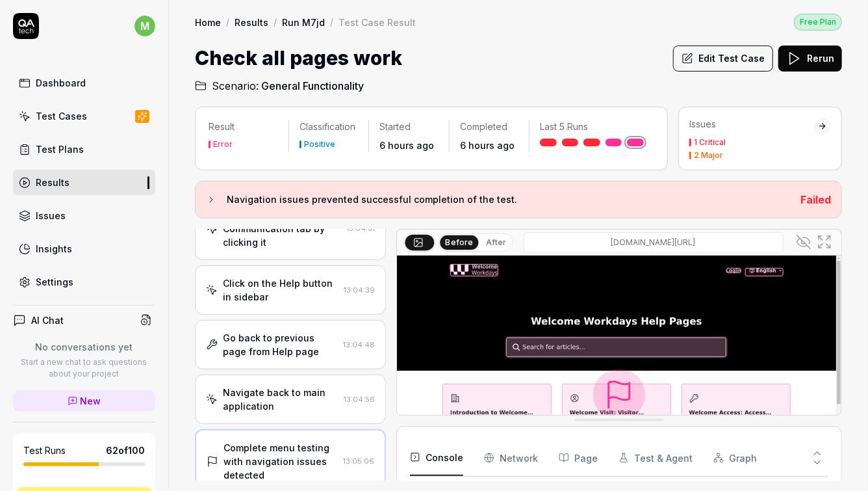  I want to click on button: Before, so click(459, 242).